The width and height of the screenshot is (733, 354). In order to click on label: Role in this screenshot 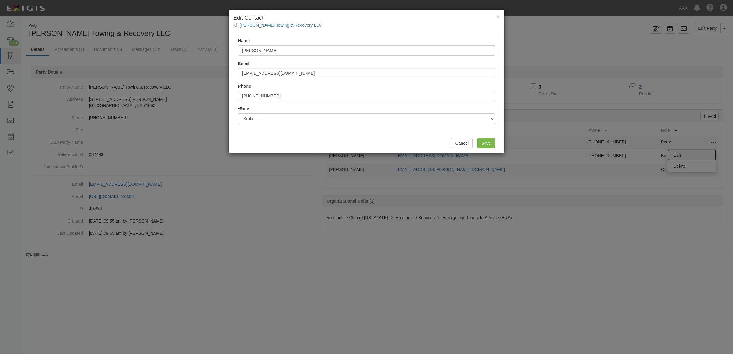, I will do `click(244, 109)`.